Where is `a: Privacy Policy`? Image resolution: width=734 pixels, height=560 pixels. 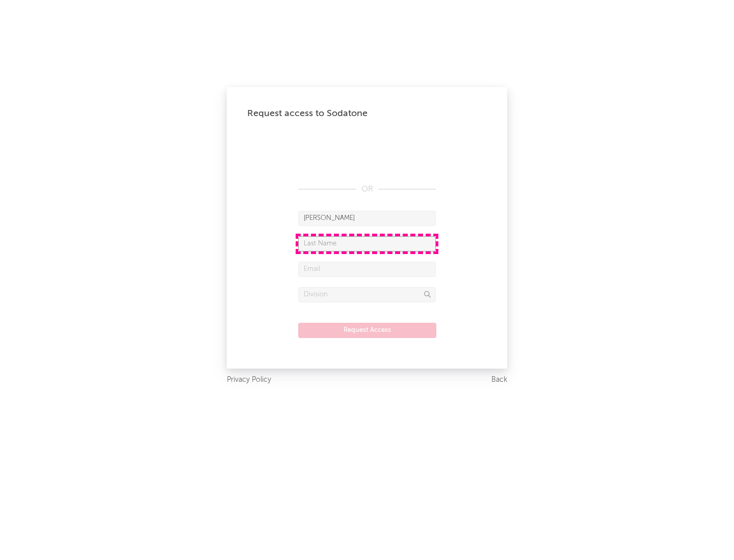 a: Privacy Policy is located at coordinates (249, 380).